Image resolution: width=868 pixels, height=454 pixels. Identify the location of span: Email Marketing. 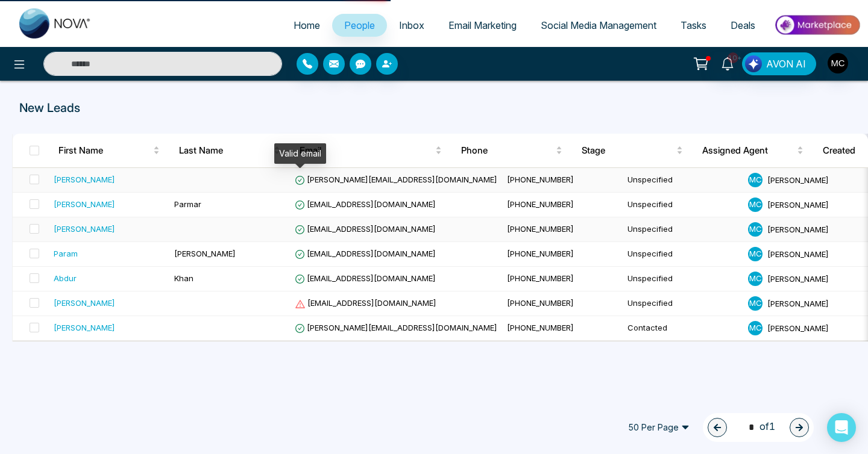
(482, 26).